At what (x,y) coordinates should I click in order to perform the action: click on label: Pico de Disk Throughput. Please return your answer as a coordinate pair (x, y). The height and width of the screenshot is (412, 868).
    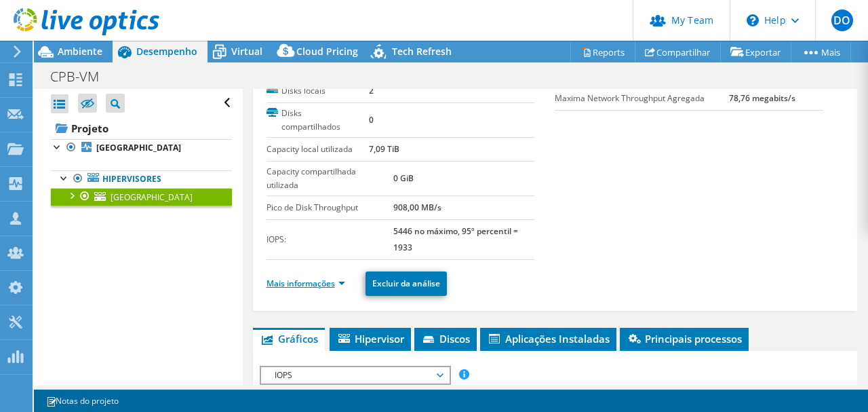
    Looking at the image, I should click on (330, 207).